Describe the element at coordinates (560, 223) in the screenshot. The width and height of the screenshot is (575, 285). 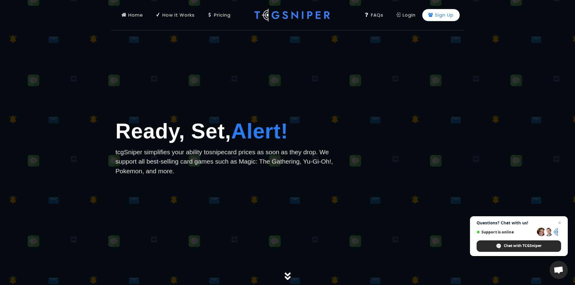
I see `span: Close chat` at that location.